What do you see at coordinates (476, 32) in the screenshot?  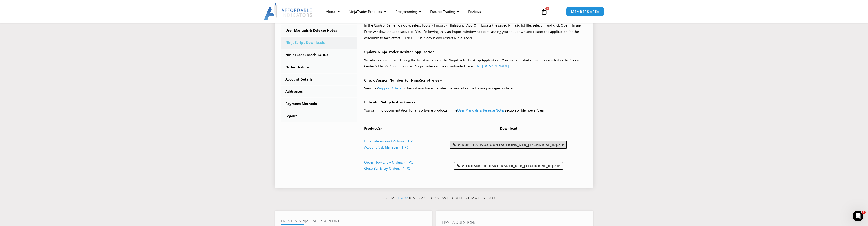 I see `p: In the Control Center window, select Tools > Import > NinjaScript Add-On. Locate the saved NinjaS...` at bounding box center [476, 32].